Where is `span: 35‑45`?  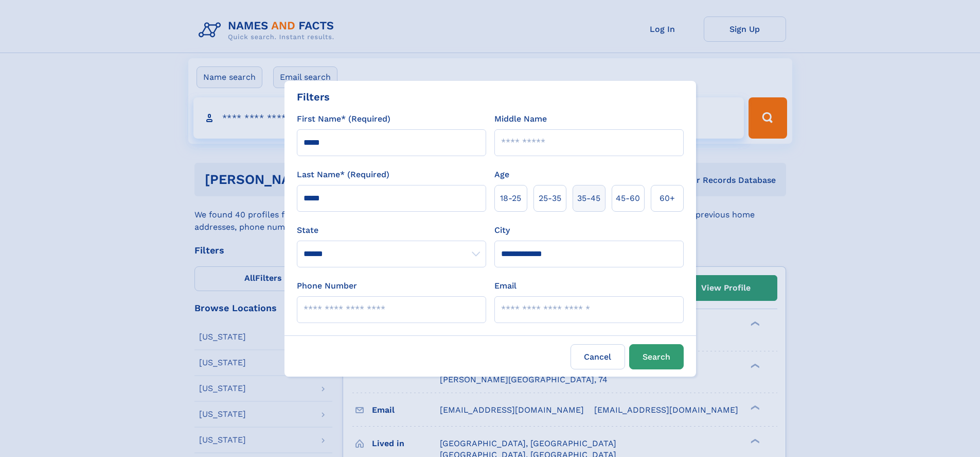 span: 35‑45 is located at coordinates (588, 198).